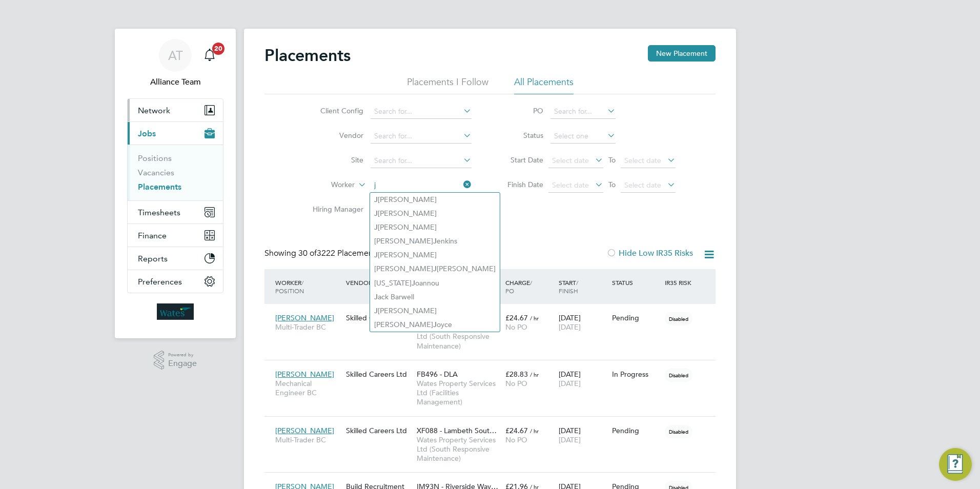  I want to click on span: XF088 - Lambeth Sout…, so click(456, 431).